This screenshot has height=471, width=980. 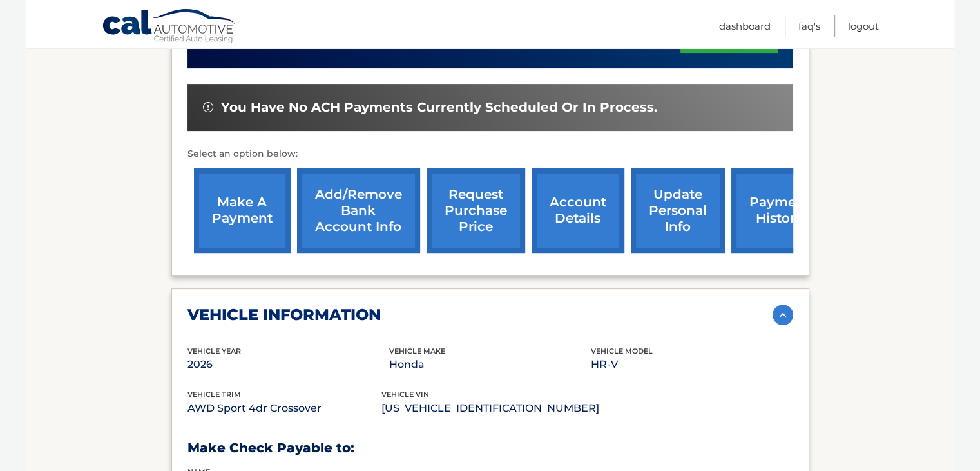 What do you see at coordinates (169, 27) in the screenshot?
I see `a: Cal Automotive` at bounding box center [169, 27].